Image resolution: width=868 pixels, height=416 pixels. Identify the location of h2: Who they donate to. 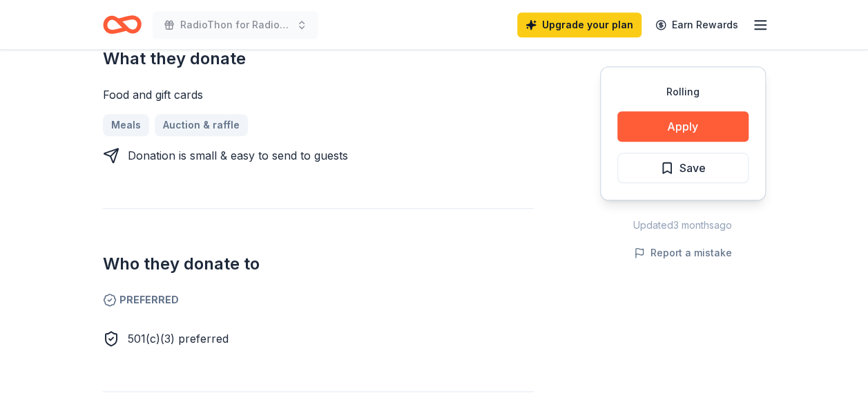
(319, 264).